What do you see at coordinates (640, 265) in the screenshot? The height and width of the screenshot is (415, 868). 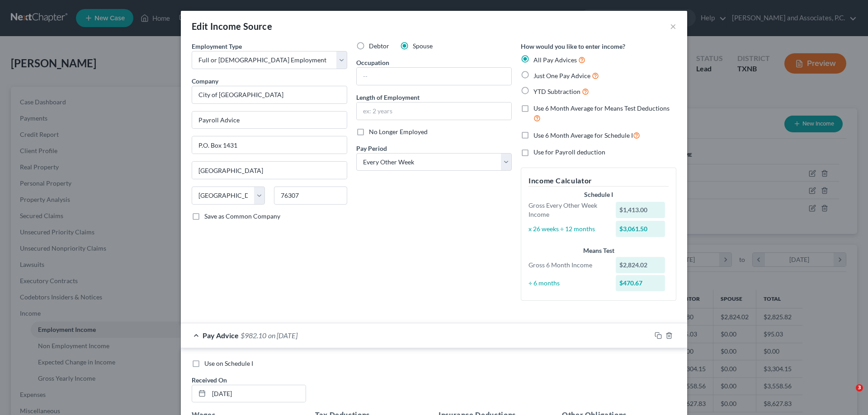 I see `div: $2,824.02` at bounding box center [640, 265].